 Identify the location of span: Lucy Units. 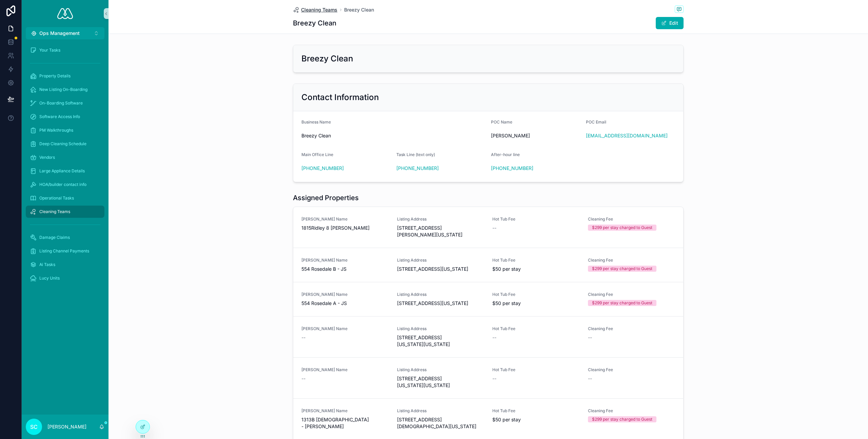
(50, 278).